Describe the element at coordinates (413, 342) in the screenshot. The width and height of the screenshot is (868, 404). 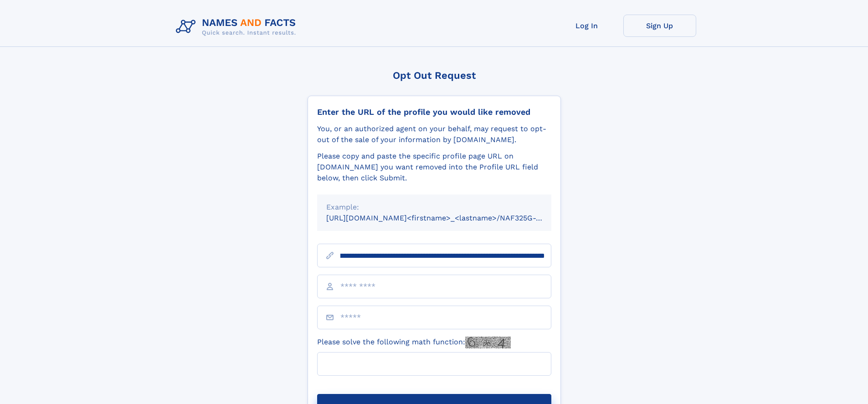
I see `label: Please solve the following math function:` at that location.